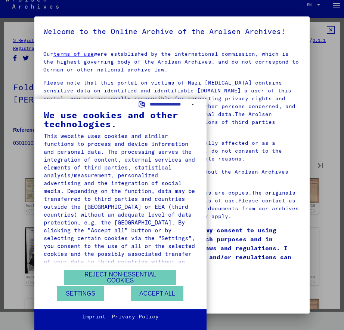 Image resolution: width=344 pixels, height=330 pixels. What do you see at coordinates (157, 293) in the screenshot?
I see `button: Accept all` at bounding box center [157, 293].